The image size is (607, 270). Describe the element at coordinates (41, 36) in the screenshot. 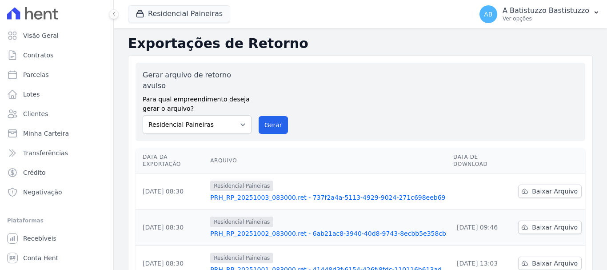

I see `span: Visão Geral` at that location.